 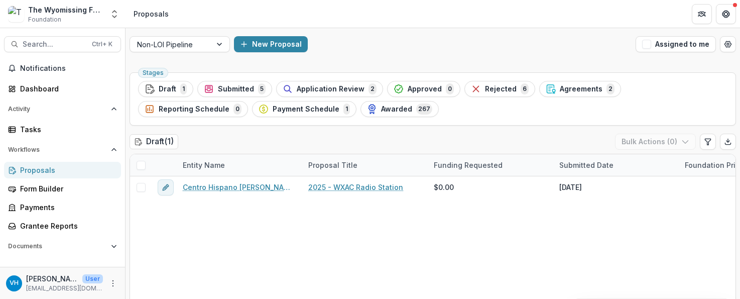 What do you see at coordinates (62, 226) in the screenshot?
I see `a: Grantee Reports` at bounding box center [62, 226].